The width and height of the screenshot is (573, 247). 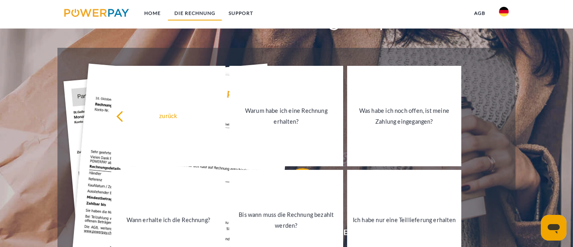 What do you see at coordinates (287, 220) in the screenshot?
I see `div: Bis wann muss die Rechnung bezahlt werden?` at bounding box center [287, 220].